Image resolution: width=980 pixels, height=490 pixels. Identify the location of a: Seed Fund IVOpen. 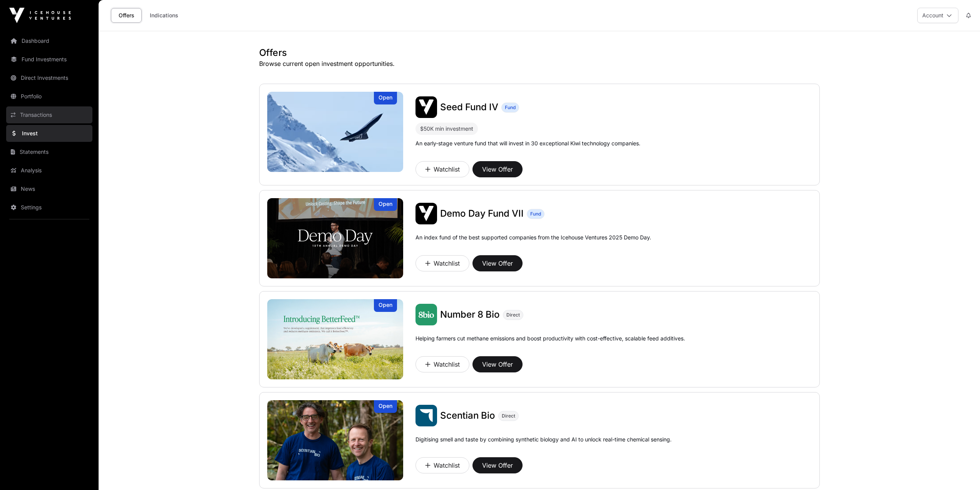
(335, 132).